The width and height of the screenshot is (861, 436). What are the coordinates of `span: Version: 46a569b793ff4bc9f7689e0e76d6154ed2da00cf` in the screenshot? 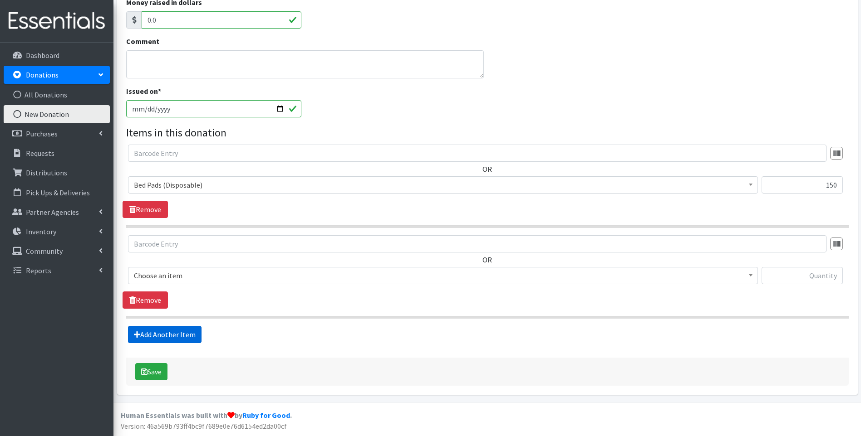 It's located at (204, 426).